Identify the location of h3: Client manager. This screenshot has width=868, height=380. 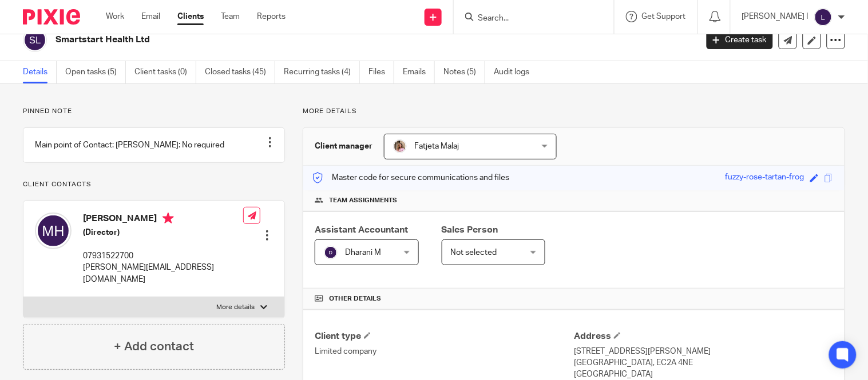
(343, 146).